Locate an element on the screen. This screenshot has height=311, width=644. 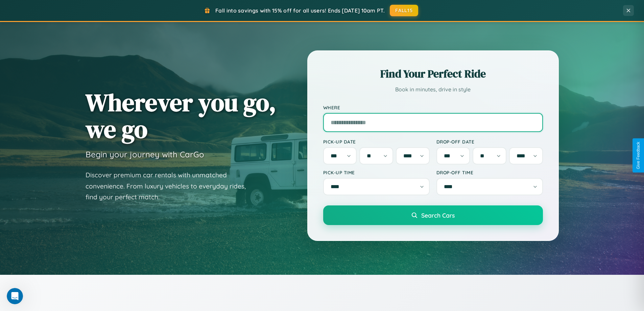
label: Pick-up Time is located at coordinates (376, 172).